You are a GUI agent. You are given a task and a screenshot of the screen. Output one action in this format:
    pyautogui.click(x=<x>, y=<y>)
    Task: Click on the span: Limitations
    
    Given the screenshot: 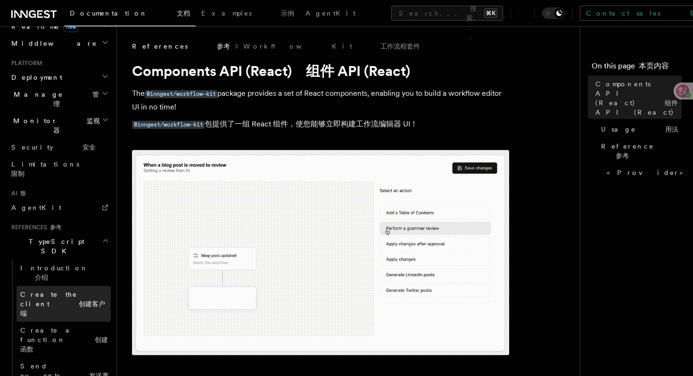 What is the action you would take?
    pyautogui.click(x=60, y=169)
    